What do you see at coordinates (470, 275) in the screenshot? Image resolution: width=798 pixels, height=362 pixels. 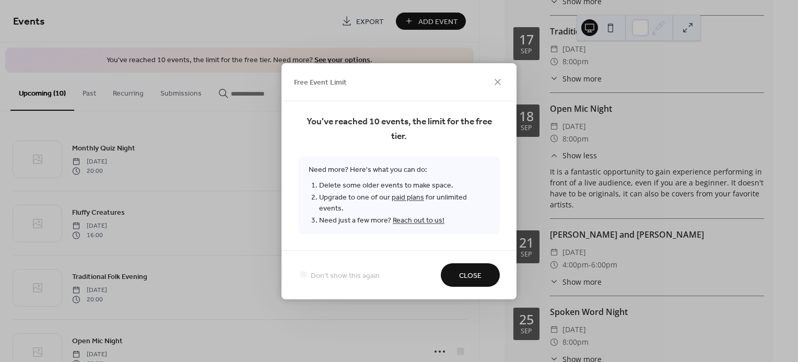 I see `span: Close` at bounding box center [470, 275].